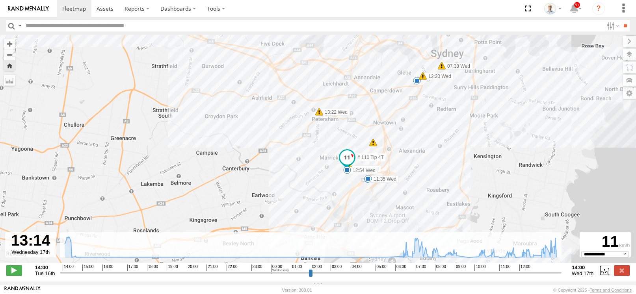 The image size is (636, 294). I want to click on span: 22:00, so click(232, 268).